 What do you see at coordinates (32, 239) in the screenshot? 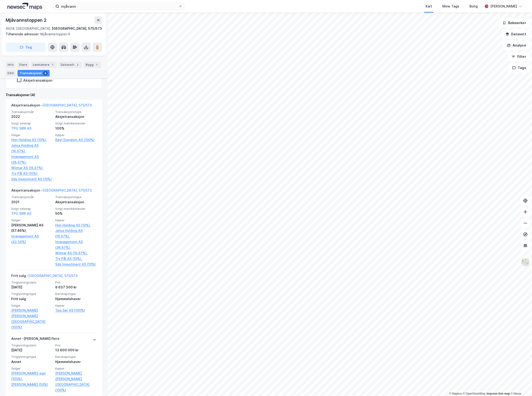
I see `a: Imanagement AS (42.54%)` at bounding box center [32, 239].